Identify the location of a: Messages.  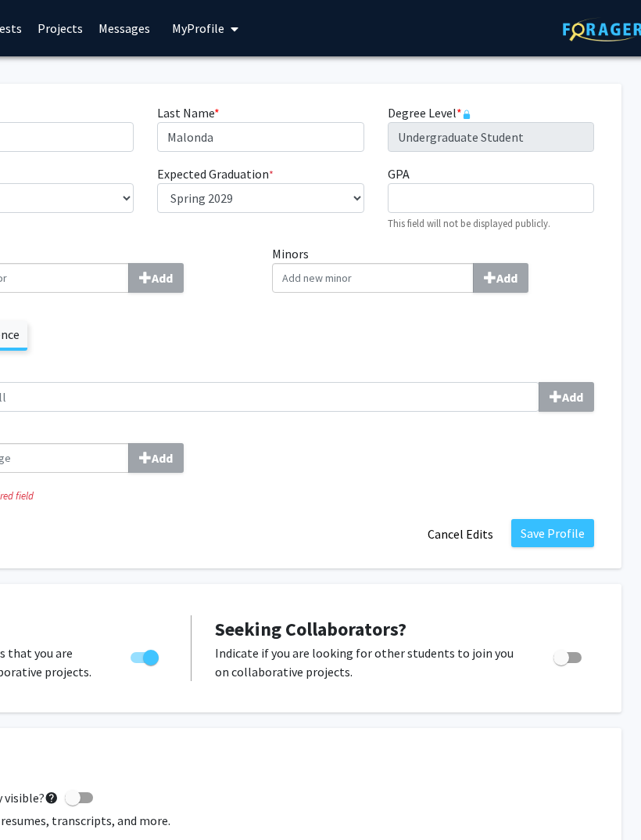
(124, 28).